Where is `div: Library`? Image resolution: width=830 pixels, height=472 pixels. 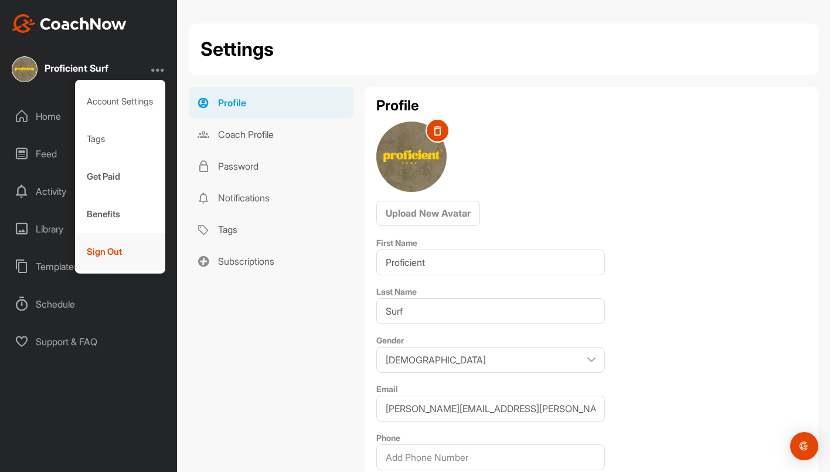
div: Library is located at coordinates (89, 229).